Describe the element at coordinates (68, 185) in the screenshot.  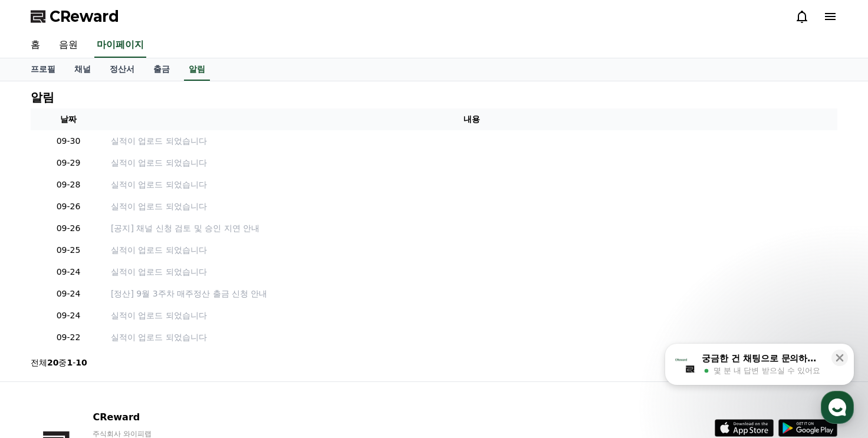
I see `p: 09-28` at that location.